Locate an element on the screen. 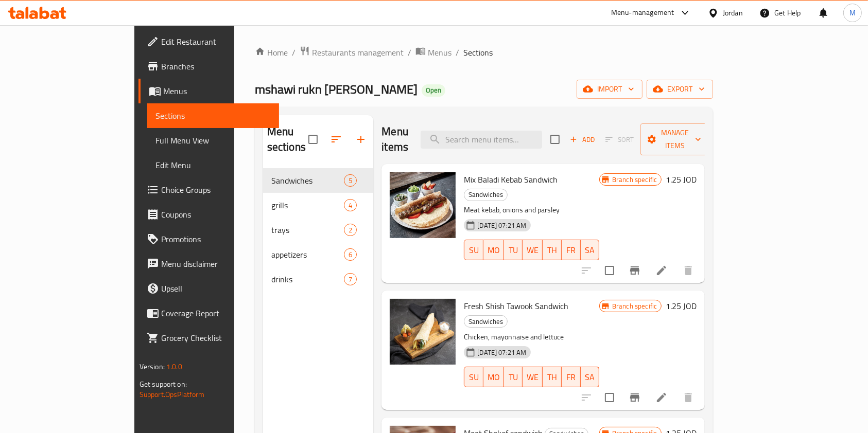  button: Manage items is located at coordinates (675, 139).